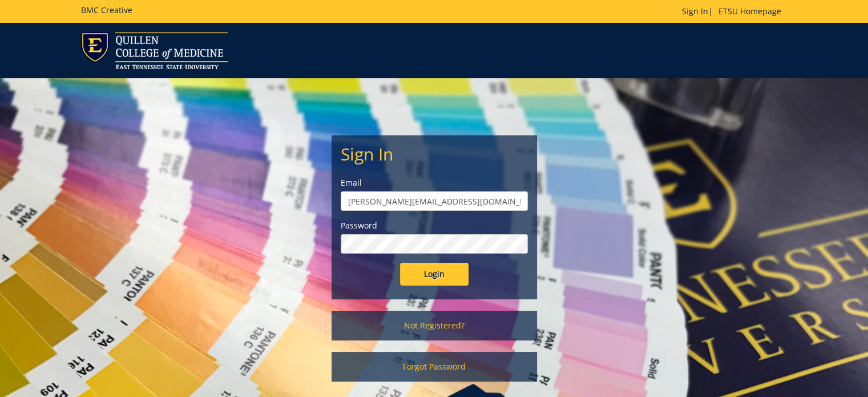 Image resolution: width=868 pixels, height=397 pixels. What do you see at coordinates (154, 50) in the screenshot?
I see `img: ETSU logo` at bounding box center [154, 50].